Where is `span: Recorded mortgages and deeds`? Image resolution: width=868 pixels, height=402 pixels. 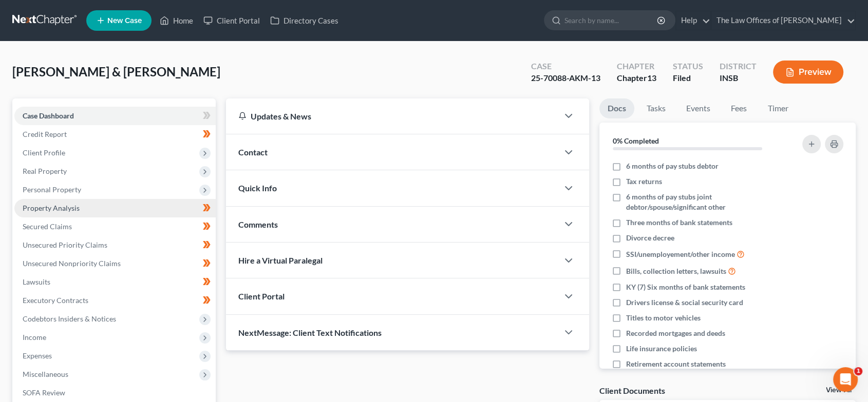
span: Recorded mortgages and deeds is located at coordinates (675, 333).